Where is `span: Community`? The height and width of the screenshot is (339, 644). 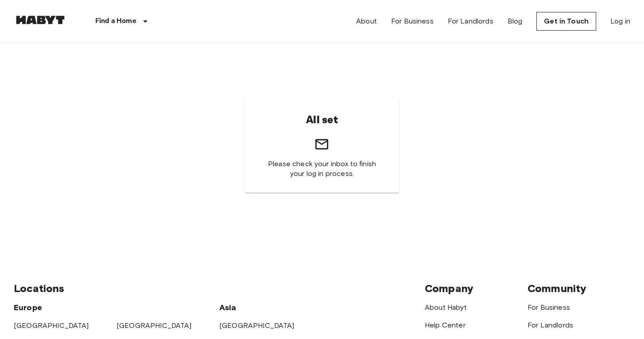
span: Community is located at coordinates (557, 288).